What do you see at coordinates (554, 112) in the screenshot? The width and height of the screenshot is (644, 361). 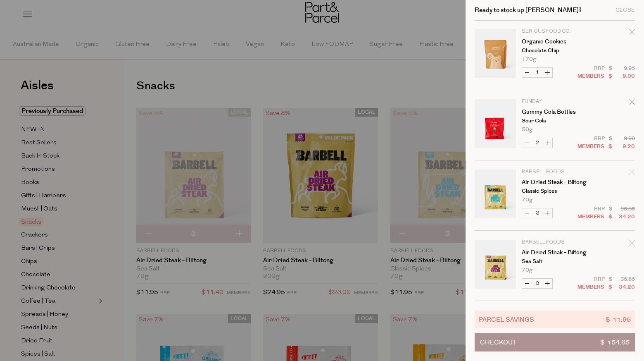 I see `a: Gummy Cola Bottles` at bounding box center [554, 112].